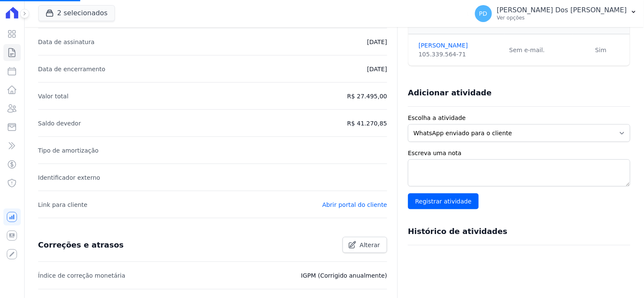 This screenshot has height=298, width=644. What do you see at coordinates (69, 178) in the screenshot?
I see `p: Identificador externo` at bounding box center [69, 178].